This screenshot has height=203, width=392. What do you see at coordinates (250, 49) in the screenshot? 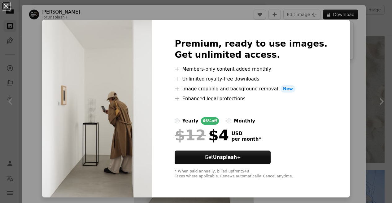
I see `h2: Premium, ready to use images. Get unlimited access.` at bounding box center [250, 49].